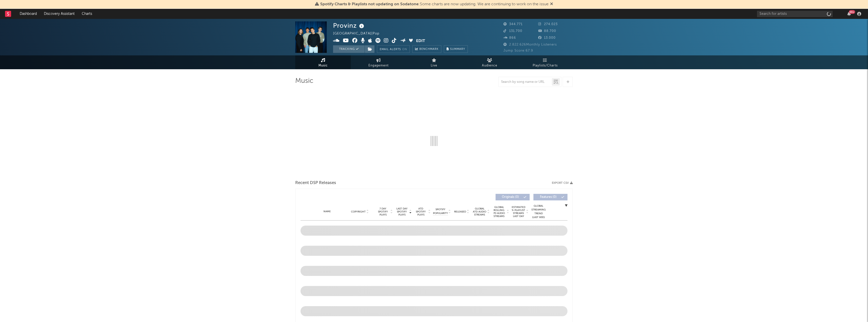  I want to click on span: Dismiss, so click(552, 5).